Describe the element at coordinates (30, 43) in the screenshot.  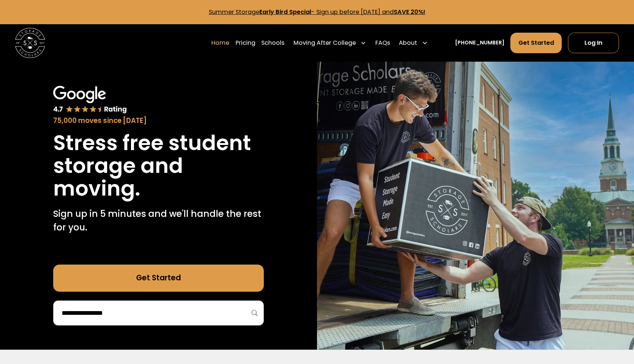
I see `img: Storage Scholars main logo` at that location.